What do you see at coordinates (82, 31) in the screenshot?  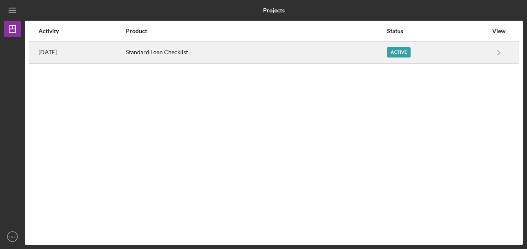 I see `div: Activity` at bounding box center [82, 31].